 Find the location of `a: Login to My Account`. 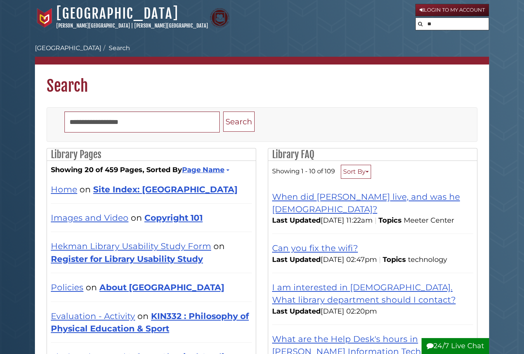

a: Login to My Account is located at coordinates (452, 10).